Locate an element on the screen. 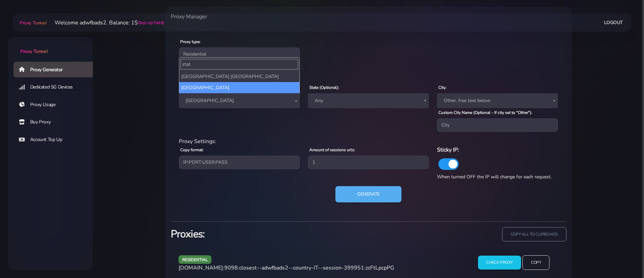 This screenshot has height=278, width=644. a: Logout is located at coordinates (614, 22).